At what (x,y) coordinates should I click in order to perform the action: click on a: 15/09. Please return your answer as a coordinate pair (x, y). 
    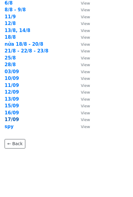
    Looking at the image, I should click on (12, 106).